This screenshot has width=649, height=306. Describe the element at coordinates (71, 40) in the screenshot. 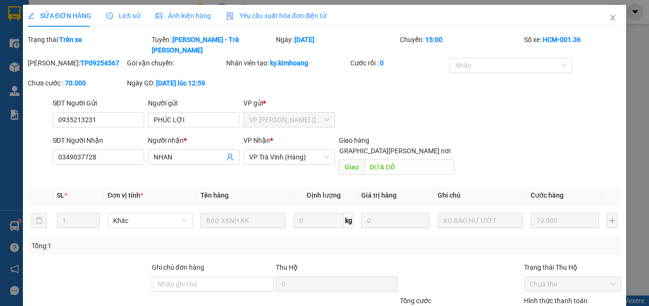

I see `b: Trên xe` at that location.